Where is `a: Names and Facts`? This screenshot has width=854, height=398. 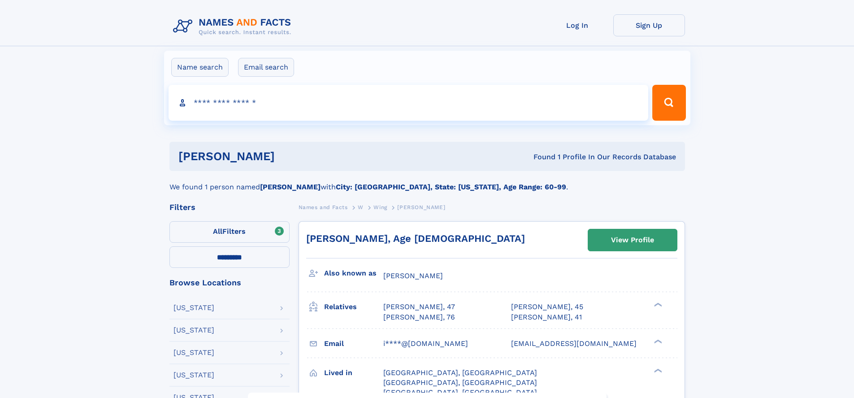
a: Names and Facts is located at coordinates (323, 207).